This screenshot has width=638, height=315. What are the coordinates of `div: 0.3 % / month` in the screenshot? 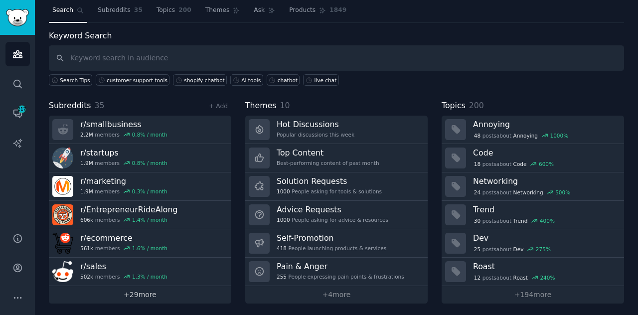 It's located at (150, 191).